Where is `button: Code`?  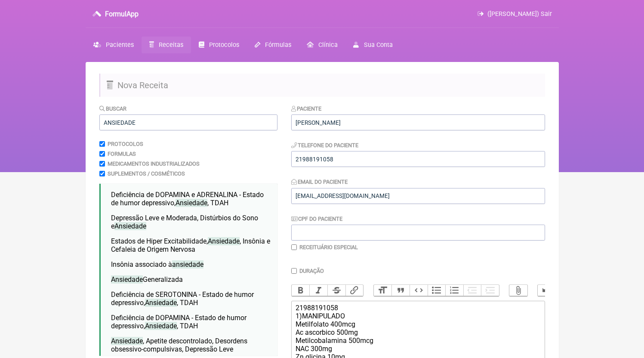 button: Code is located at coordinates (418, 291).